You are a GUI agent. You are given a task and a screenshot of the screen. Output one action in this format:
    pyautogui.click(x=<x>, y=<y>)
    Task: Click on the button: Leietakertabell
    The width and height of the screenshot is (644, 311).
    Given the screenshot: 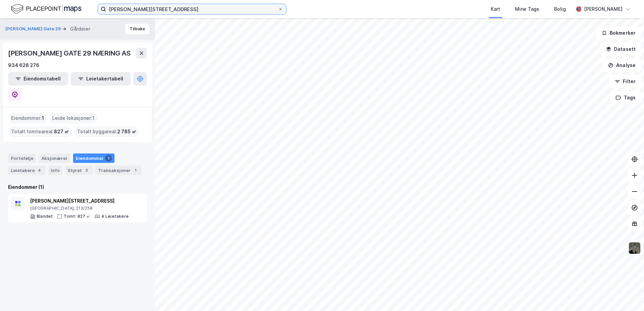 What is the action you would take?
    pyautogui.click(x=101, y=79)
    